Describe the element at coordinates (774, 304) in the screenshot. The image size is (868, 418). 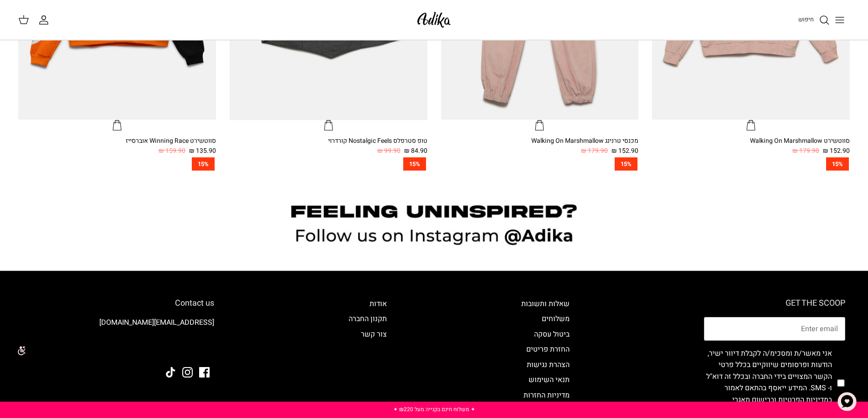
I see `h6: GET THE SCOOP` at that location.